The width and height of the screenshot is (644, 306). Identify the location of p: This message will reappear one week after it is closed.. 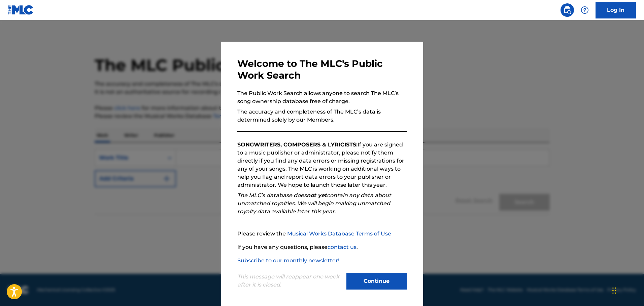
(290, 281).